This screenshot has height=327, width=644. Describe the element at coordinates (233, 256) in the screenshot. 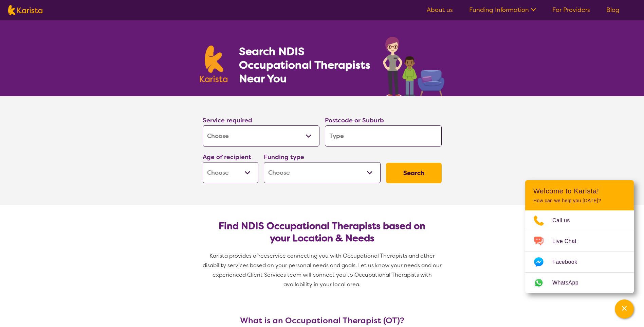

I see `span: Karista provides a` at that location.